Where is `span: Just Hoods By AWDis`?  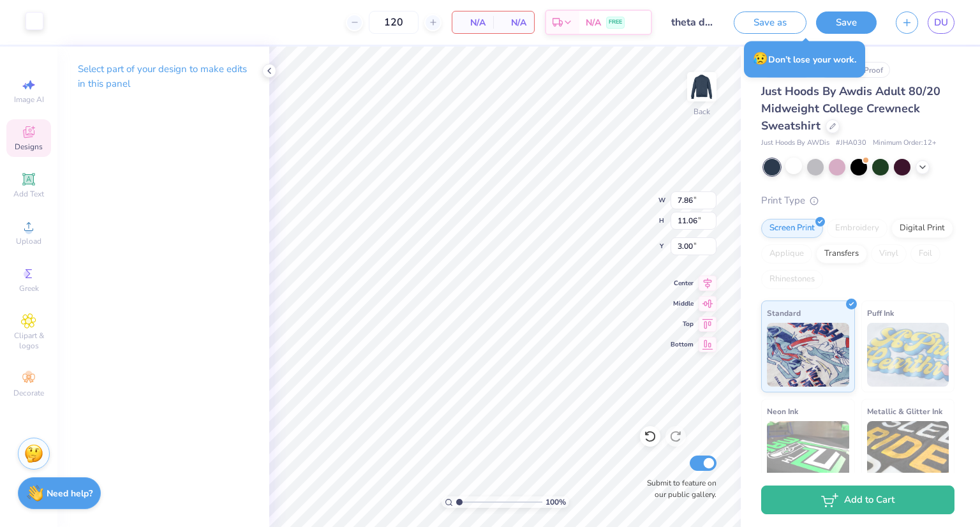
span: Just Hoods By AWDis is located at coordinates (795, 143).